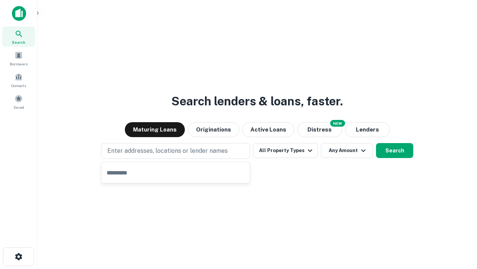  What do you see at coordinates (19, 37) in the screenshot?
I see `div: Search` at bounding box center [19, 37].